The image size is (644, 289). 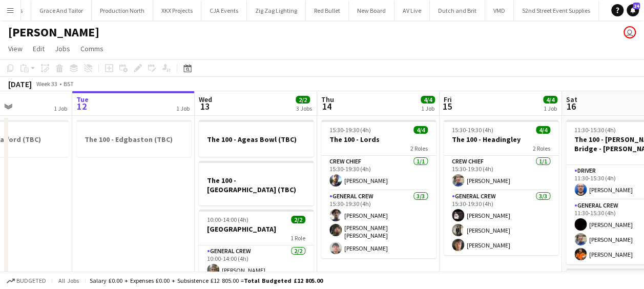 What do you see at coordinates (122, 10) in the screenshot?
I see `button: Production North` at bounding box center [122, 10].